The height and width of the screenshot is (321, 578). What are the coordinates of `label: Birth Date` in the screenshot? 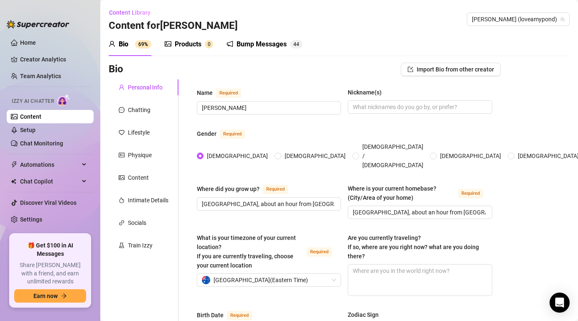 It's located at (229, 315).